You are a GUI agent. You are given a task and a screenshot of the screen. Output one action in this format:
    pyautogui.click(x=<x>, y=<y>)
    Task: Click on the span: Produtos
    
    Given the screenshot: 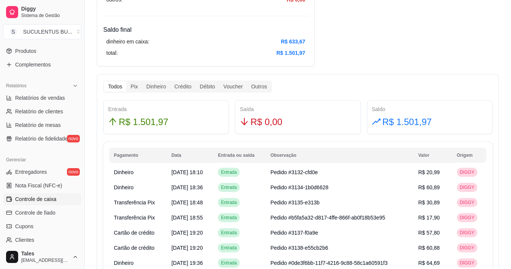 What is the action you would take?
    pyautogui.click(x=26, y=51)
    